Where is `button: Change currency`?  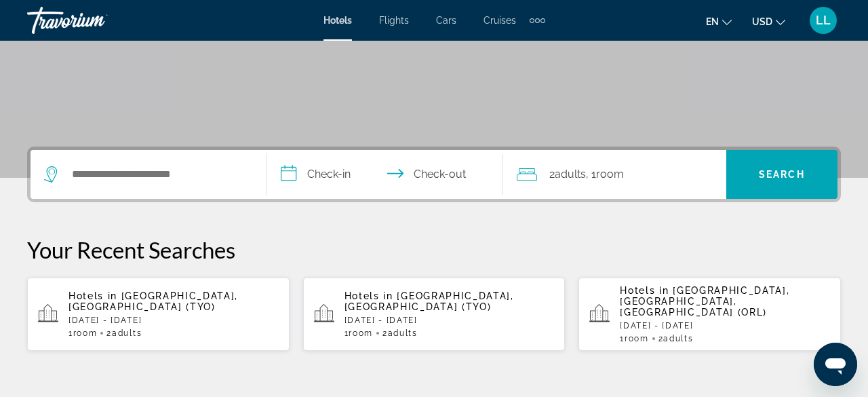 button: Change currency is located at coordinates (768, 21).